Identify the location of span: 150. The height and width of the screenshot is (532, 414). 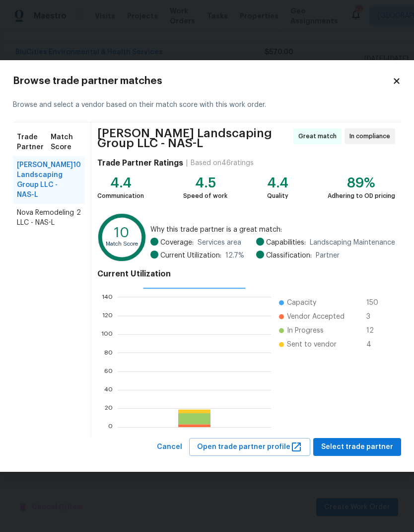
(374, 303).